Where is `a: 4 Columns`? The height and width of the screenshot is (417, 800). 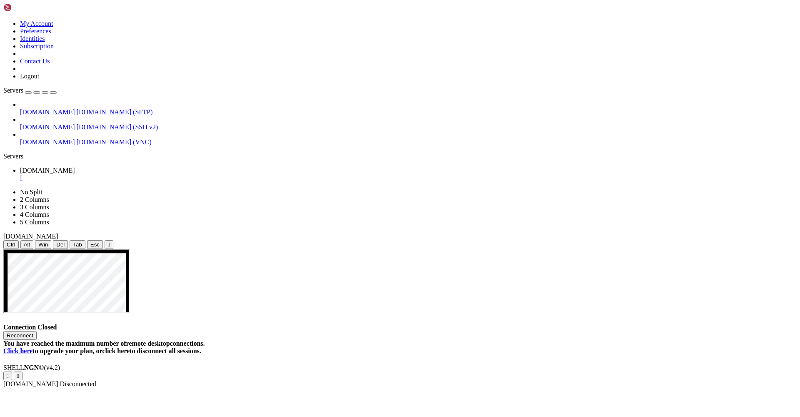 a: 4 Columns is located at coordinates (35, 214).